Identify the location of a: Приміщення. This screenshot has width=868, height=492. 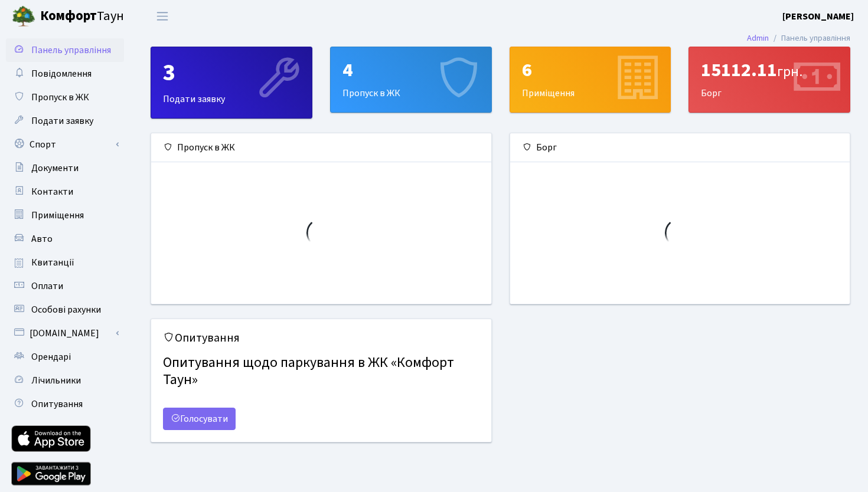
(65, 215).